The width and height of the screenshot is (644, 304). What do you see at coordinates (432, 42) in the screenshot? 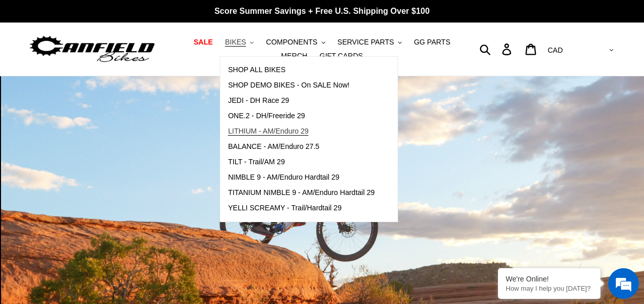
I see `a: GG PARTS` at bounding box center [432, 42].